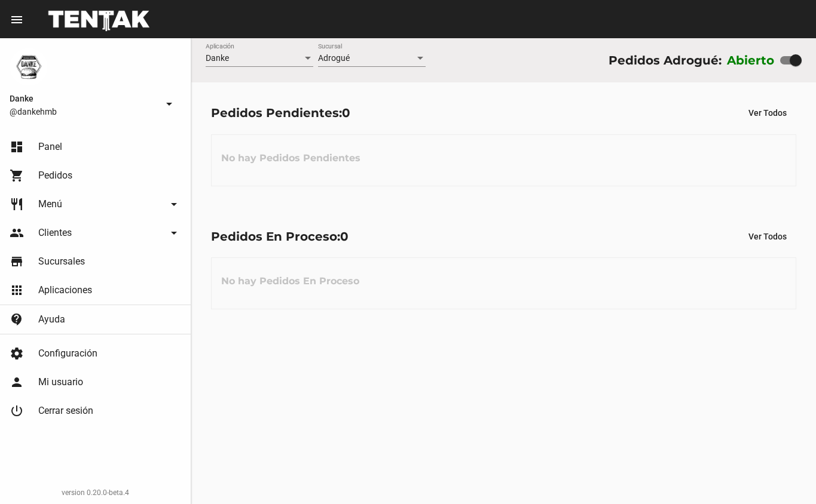  I want to click on img: 1d4517d0-56da-456b-81f5-6111ccf01445.png, so click(29, 67).